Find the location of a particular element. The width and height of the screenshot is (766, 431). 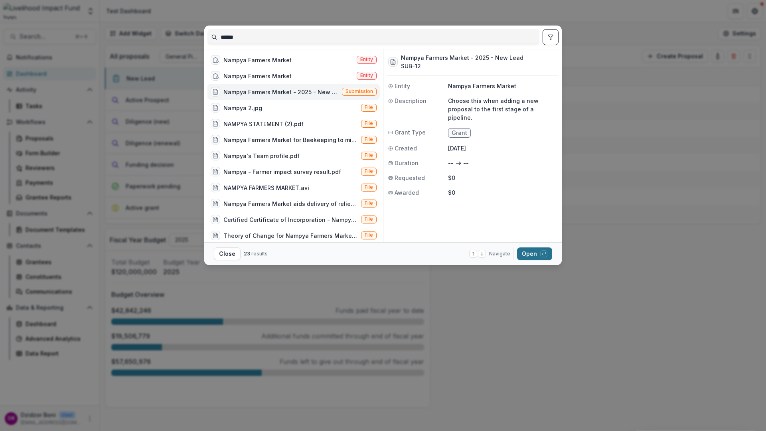

button: Open is located at coordinates (535, 254).